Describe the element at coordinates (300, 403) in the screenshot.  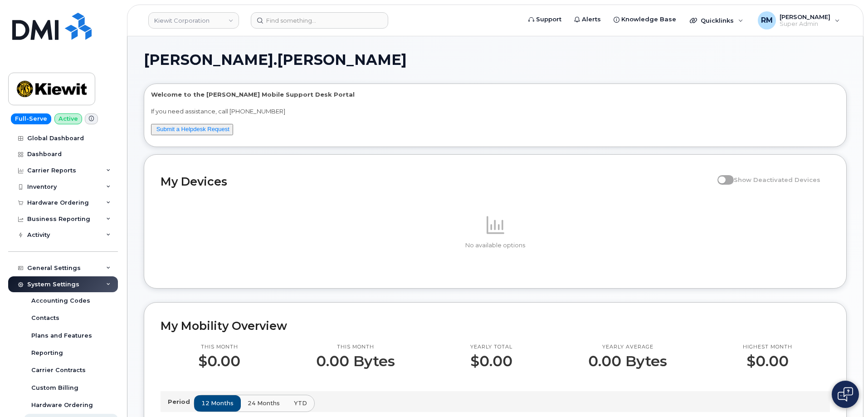
I see `span: YTD` at that location.